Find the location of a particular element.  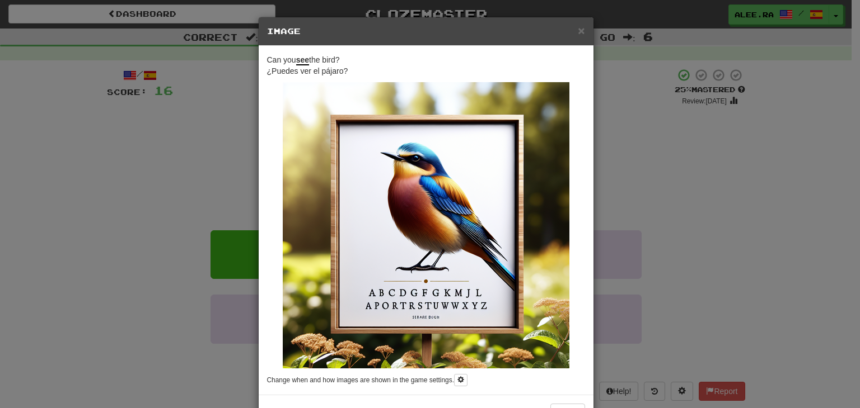

p: ¿Puedes ver el pájaro? is located at coordinates (426, 65).